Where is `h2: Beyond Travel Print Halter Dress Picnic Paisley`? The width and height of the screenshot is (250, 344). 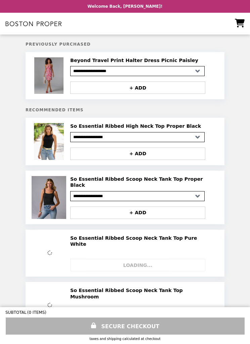 h2: Beyond Travel Print Halter Dress Picnic Paisley is located at coordinates (135, 60).